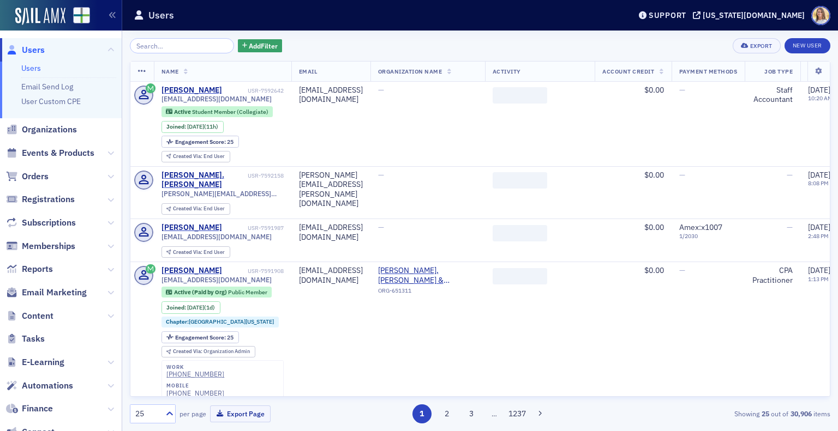  Describe the element at coordinates (170, 71) in the screenshot. I see `span: Name` at that location.